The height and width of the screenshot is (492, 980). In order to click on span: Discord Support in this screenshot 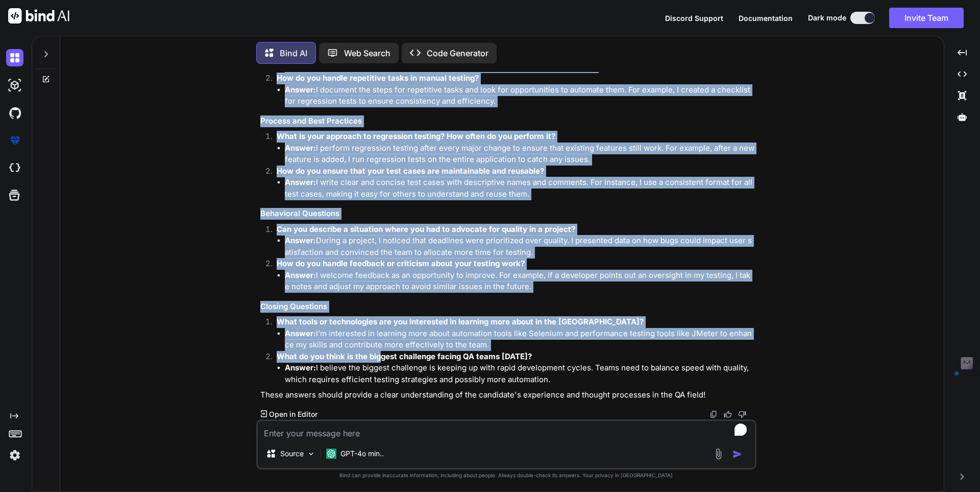, I will do `click(694, 18)`.